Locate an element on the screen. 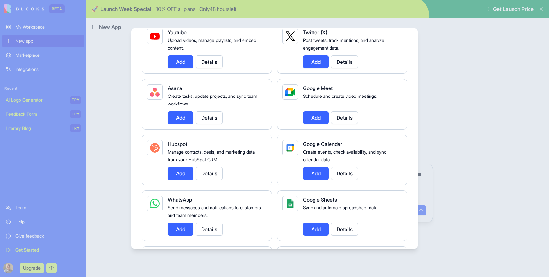 This screenshot has height=277, width=549. span: Create events, check availability, and sync calendar data. is located at coordinates (345, 155).